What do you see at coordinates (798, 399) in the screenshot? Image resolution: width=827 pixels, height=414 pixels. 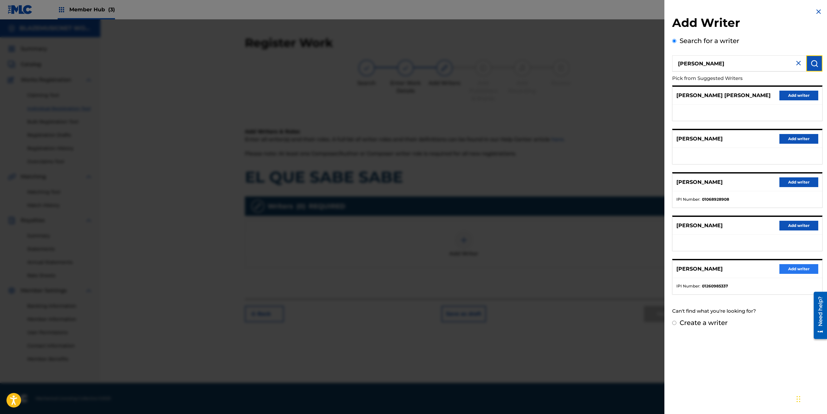 I see `div: Drag` at bounding box center [798, 399].